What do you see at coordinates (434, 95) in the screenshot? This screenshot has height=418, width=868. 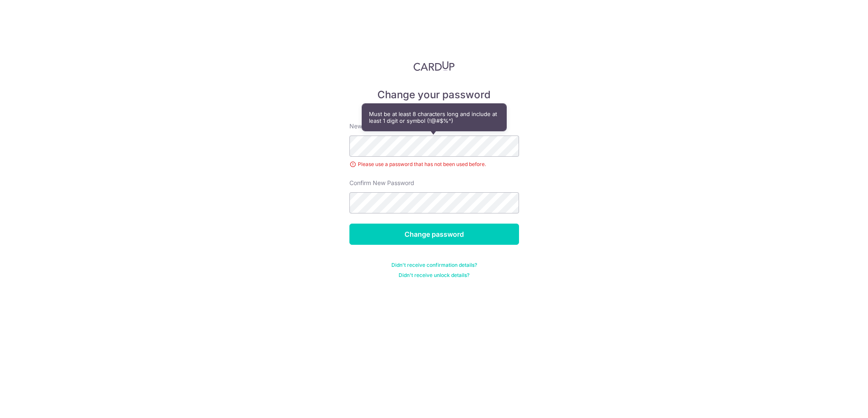 I see `h5: Change your password` at bounding box center [434, 95].